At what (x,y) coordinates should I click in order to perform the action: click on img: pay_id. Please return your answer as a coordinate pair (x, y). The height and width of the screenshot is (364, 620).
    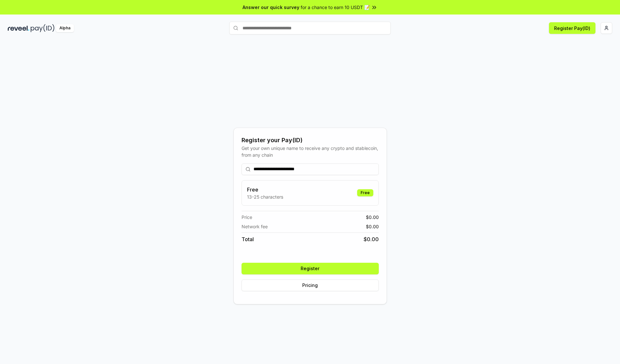
    Looking at the image, I should click on (43, 28).